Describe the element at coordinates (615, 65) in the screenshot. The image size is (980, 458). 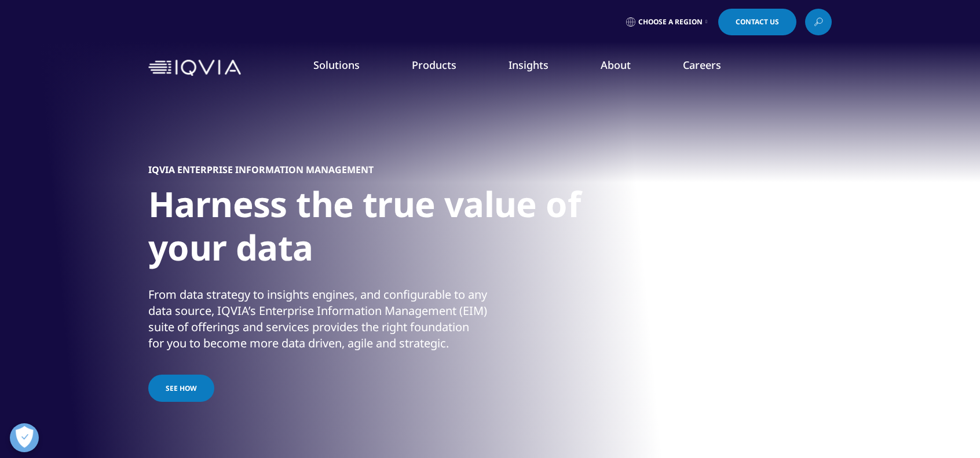
I see `a: About` at that location.